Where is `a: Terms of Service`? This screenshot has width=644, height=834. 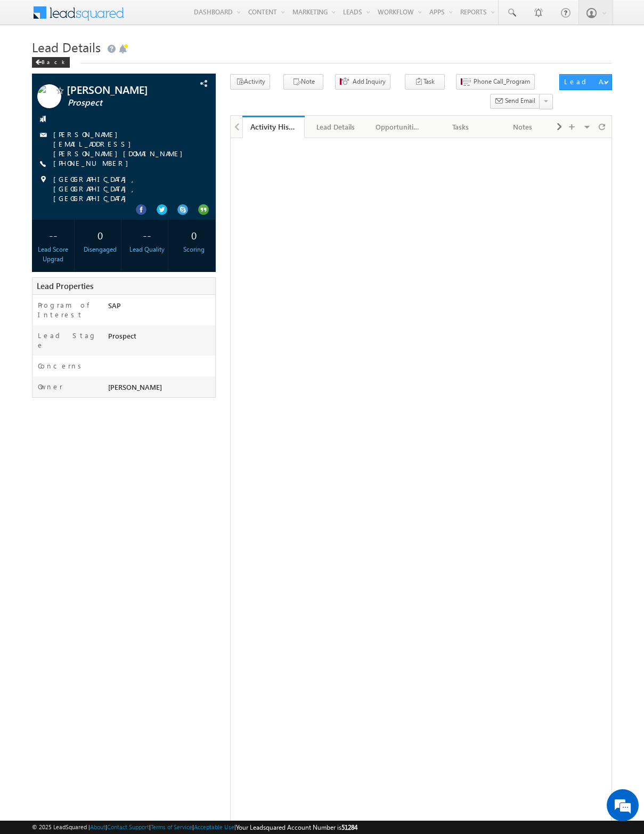 a: Terms of Service is located at coordinates (171, 827).